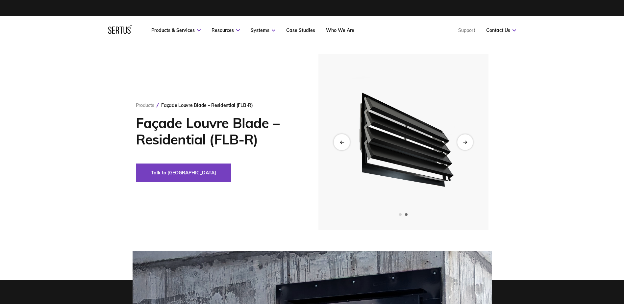  What do you see at coordinates (466, 30) in the screenshot?
I see `a: Support` at bounding box center [466, 30].